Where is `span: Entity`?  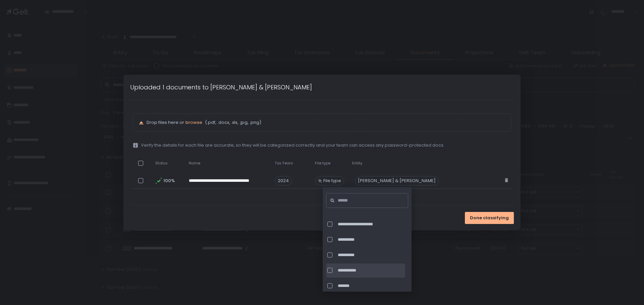 span: Entity is located at coordinates (357, 163).